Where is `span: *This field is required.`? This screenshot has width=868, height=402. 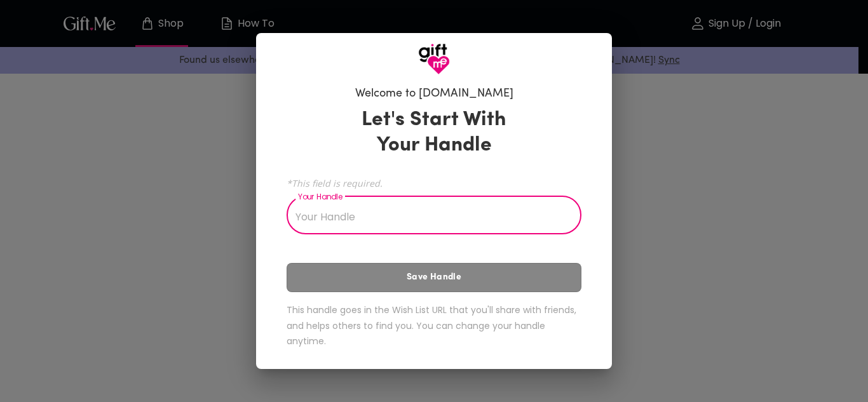 span: *This field is required. is located at coordinates (434, 183).